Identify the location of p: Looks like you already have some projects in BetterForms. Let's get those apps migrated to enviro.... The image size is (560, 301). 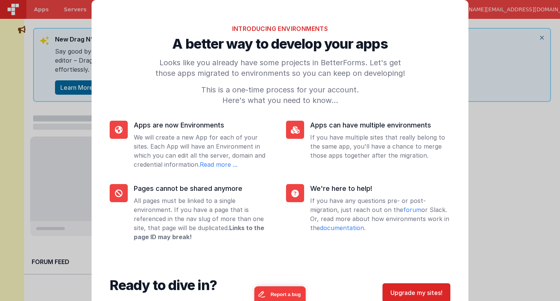
(280, 68).